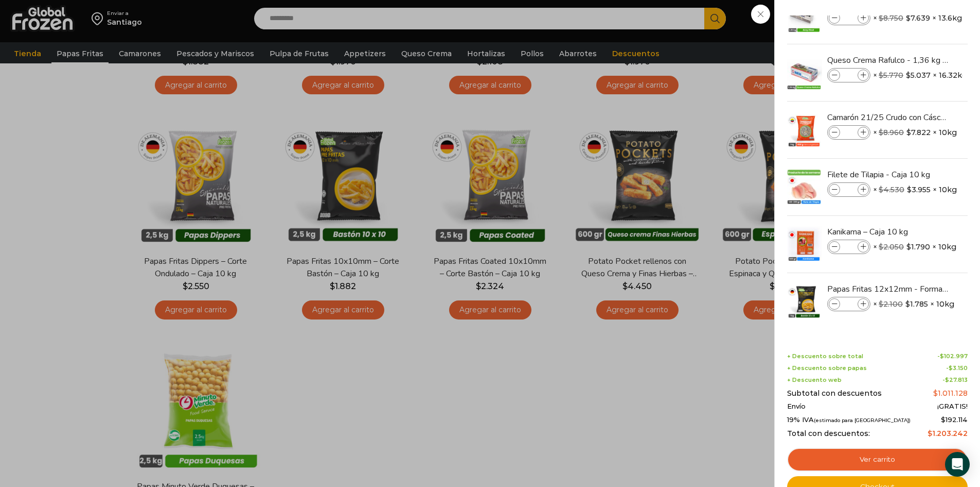 The image size is (980, 487). Describe the element at coordinates (958, 368) in the screenshot. I see `bdi: 3.150` at that location.